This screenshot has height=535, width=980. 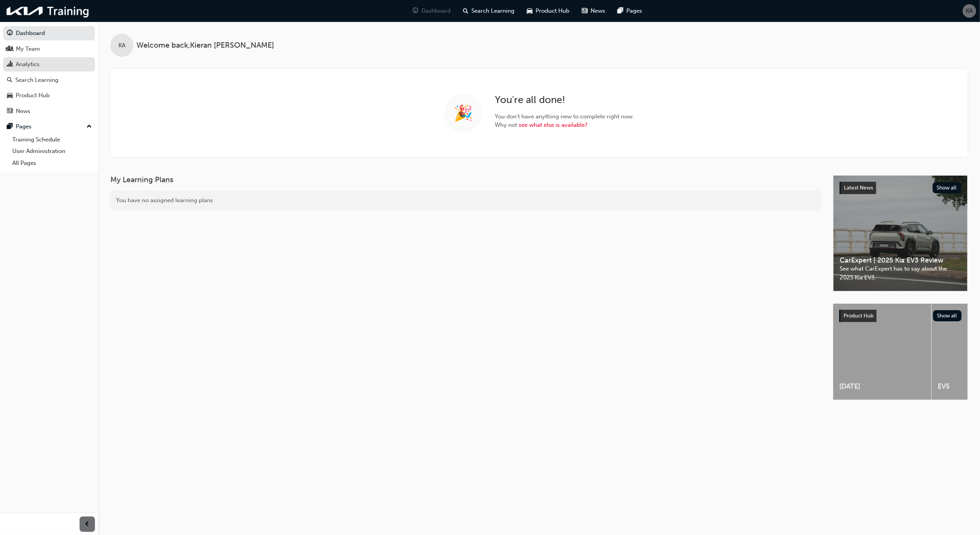 I want to click on span: CarExpert | 2025 Kia EV3 Review, so click(x=900, y=261).